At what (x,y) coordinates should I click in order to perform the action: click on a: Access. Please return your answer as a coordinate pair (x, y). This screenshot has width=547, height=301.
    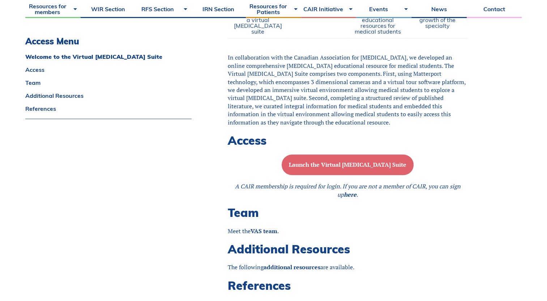
    Looking at the image, I should click on (108, 70).